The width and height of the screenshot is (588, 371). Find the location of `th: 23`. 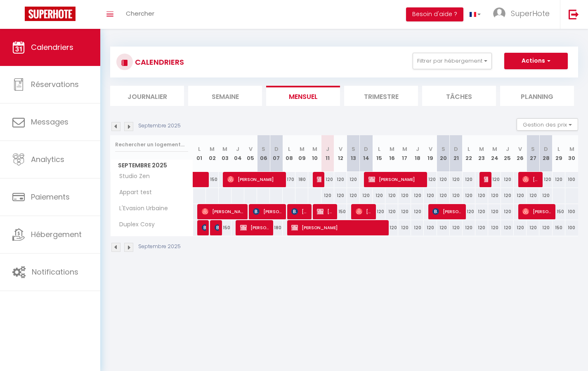

th: 23 is located at coordinates (481, 153).